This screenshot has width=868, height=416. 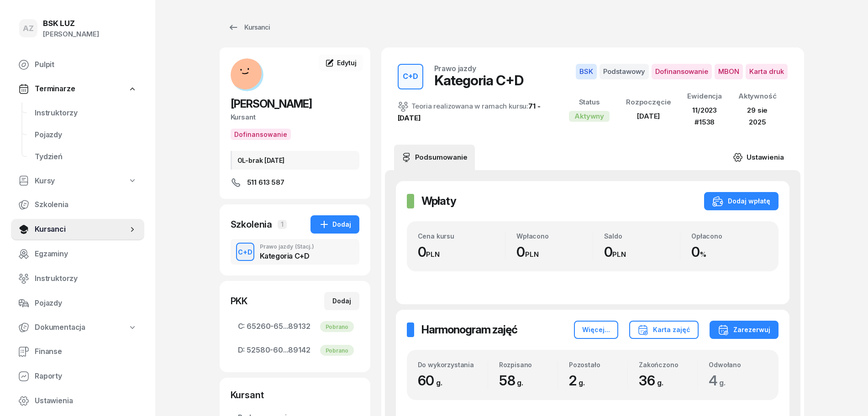 I want to click on span: 1, so click(x=282, y=224).